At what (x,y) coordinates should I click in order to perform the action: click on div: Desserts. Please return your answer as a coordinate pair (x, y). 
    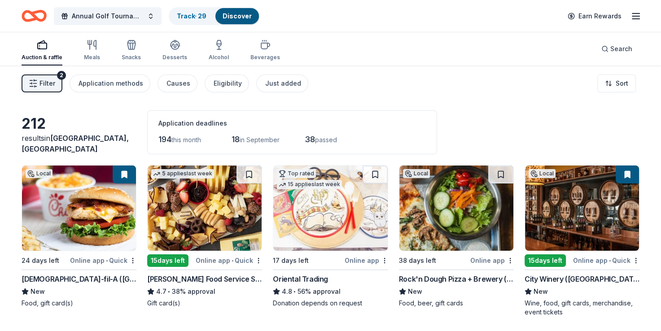
    Looking at the image, I should click on (174, 57).